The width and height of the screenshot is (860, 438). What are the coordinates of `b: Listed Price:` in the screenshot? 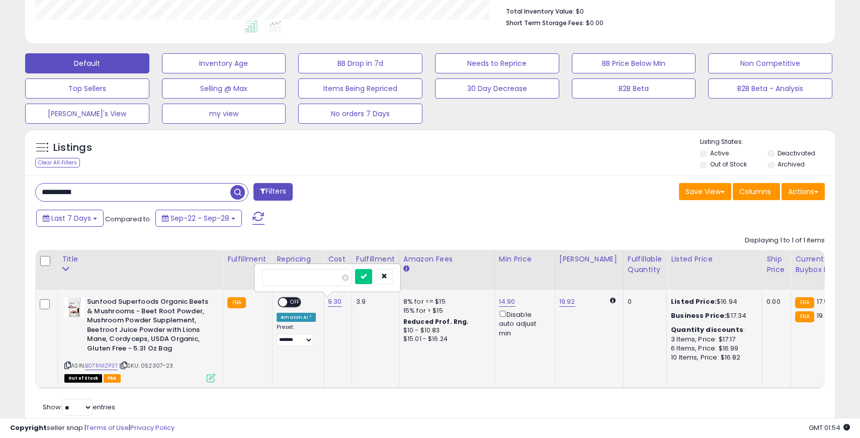 It's located at (694, 301).